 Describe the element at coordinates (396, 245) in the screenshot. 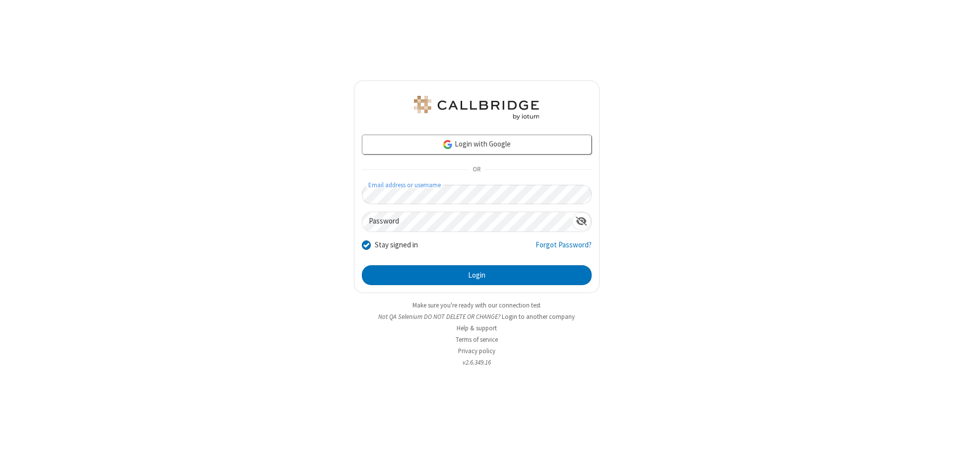

I see `label: Stay signed in` at that location.